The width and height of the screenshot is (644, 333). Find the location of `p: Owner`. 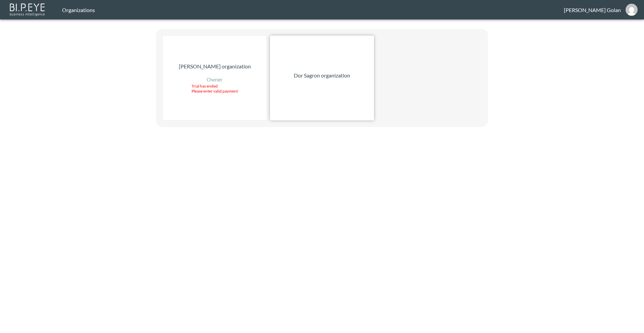

p: Owner is located at coordinates (215, 80).